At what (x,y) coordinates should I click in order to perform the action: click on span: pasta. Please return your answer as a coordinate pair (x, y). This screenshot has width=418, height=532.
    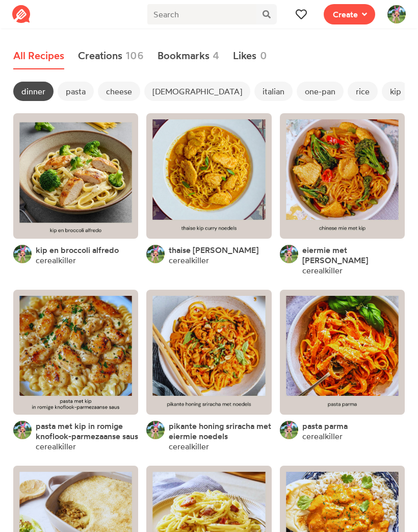
    Looking at the image, I should click on (75, 91).